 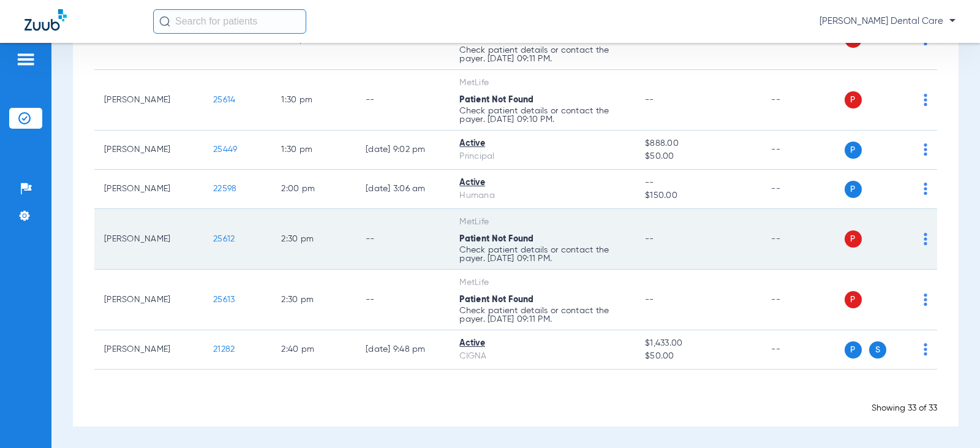 I want to click on span: 25449, so click(x=225, y=149).